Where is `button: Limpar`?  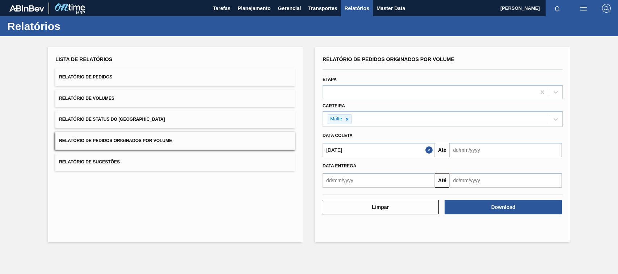
button: Limpar is located at coordinates (380, 207).